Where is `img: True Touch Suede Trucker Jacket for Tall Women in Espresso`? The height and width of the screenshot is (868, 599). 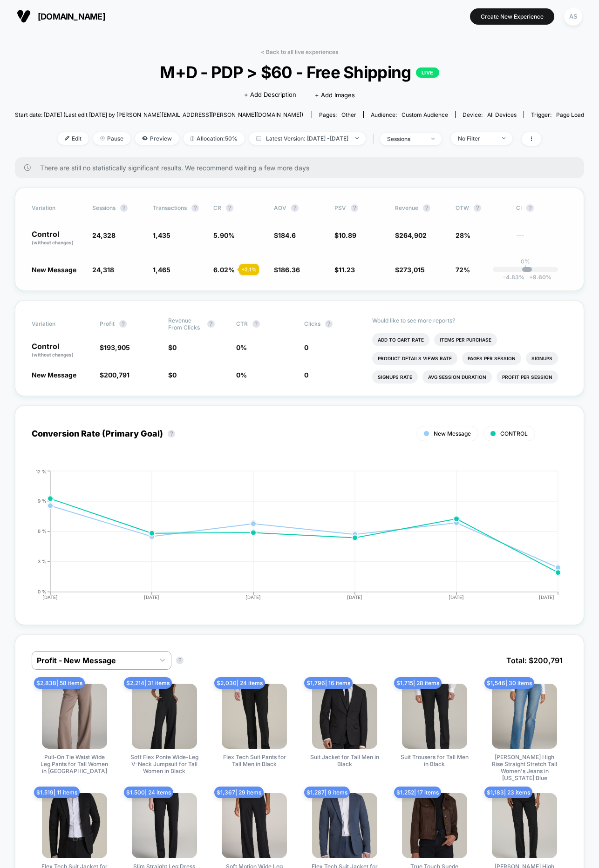
img: True Touch Suede Trucker Jacket for Tall Women in Espresso is located at coordinates (435, 826).